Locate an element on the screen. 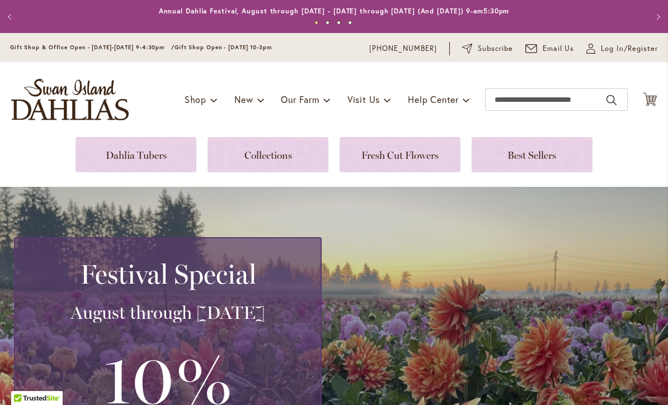 The width and height of the screenshot is (668, 405). span: Our Farm is located at coordinates (300, 99).